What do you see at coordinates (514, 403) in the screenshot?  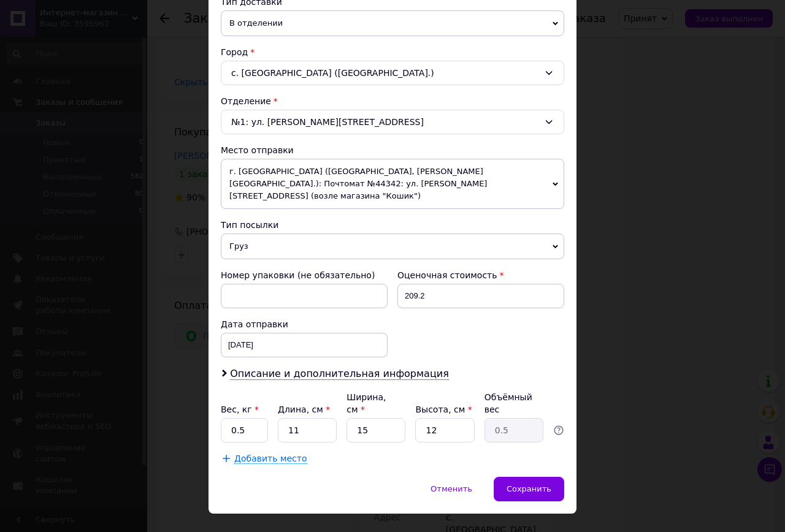 I see `div: Объёмный вес` at bounding box center [514, 403].